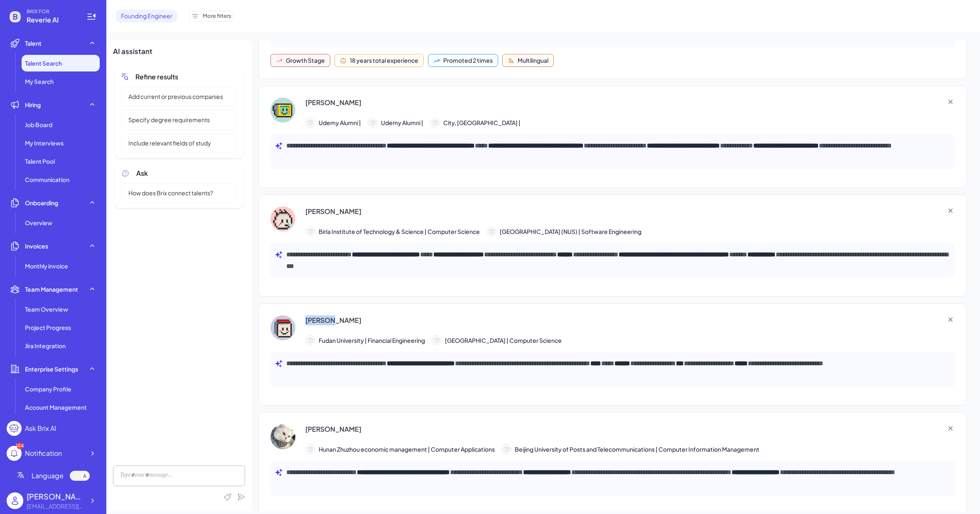 The image size is (980, 514). What do you see at coordinates (44, 143) in the screenshot?
I see `span: My Interviews` at bounding box center [44, 143].